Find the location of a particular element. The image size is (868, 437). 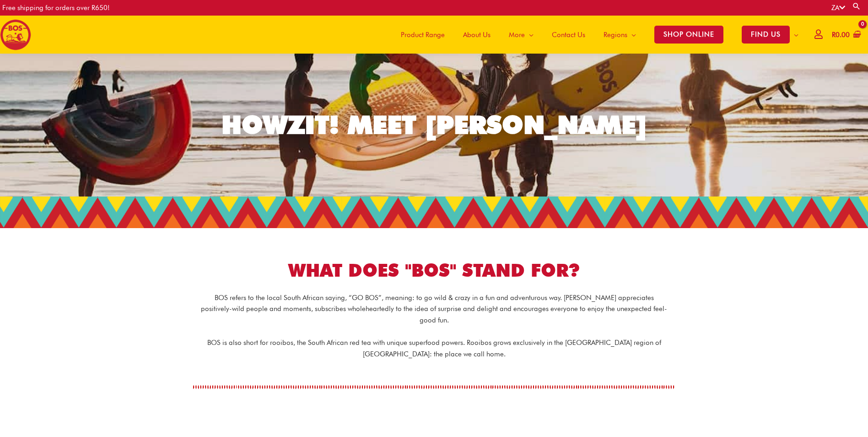

nav: Site Navigation is located at coordinates (596, 35).